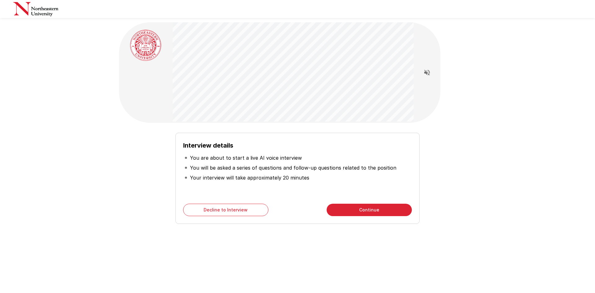 This screenshot has height=293, width=595. I want to click on p: You will be asked a series of questions and follow-up questions related to the position, so click(293, 168).